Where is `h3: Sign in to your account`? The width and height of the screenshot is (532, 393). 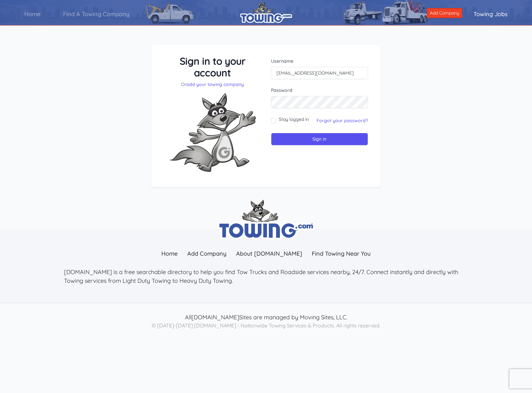
h3: Sign in to your account is located at coordinates (212, 67).